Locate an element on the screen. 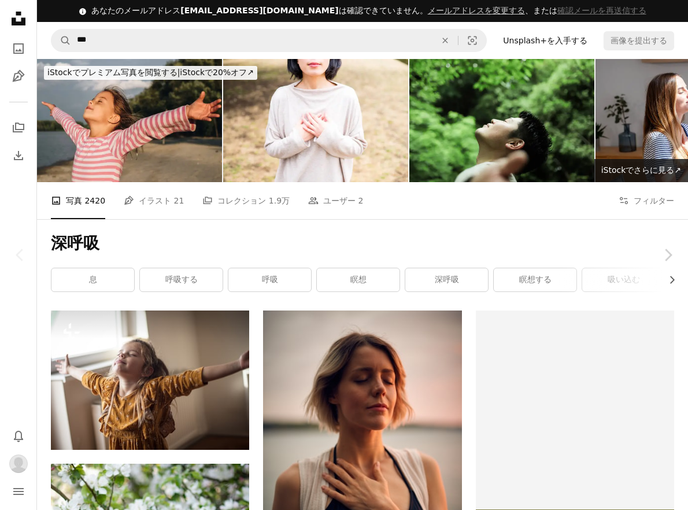 The height and width of the screenshot is (510, 688). button: Unsplashで検索する is located at coordinates (61, 40).